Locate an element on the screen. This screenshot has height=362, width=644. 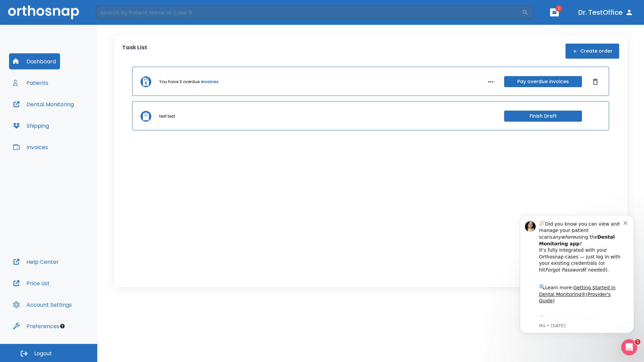
p: You have 3 overdue is located at coordinates (179, 82).